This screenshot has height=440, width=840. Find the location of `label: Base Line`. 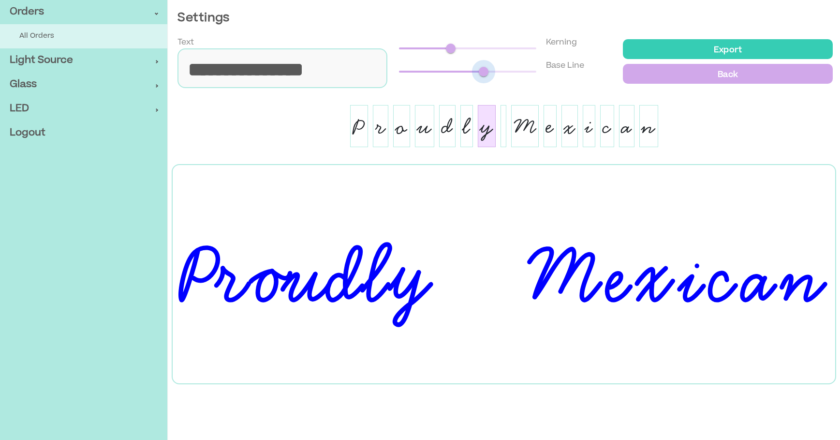

label: Base Line is located at coordinates (565, 66).